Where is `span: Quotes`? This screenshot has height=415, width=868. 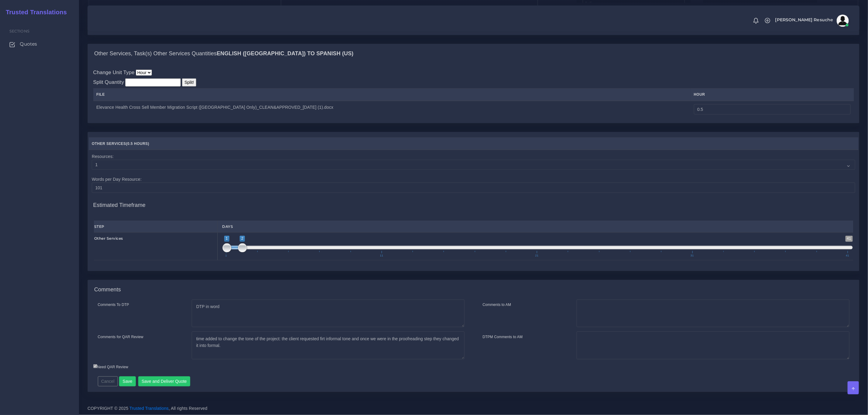
span: Quotes is located at coordinates (28, 44).